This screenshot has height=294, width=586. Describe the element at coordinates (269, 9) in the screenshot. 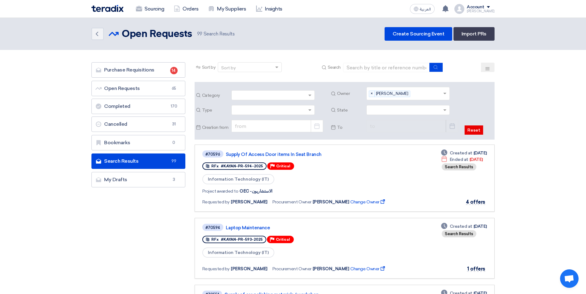

I see `a: Insights` at that location.